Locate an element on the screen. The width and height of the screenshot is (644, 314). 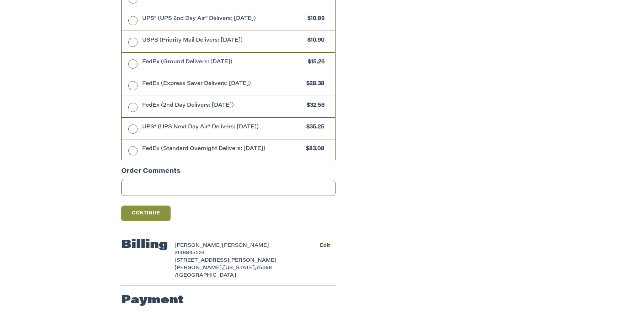
span: $35.25 is located at coordinates (314, 127).